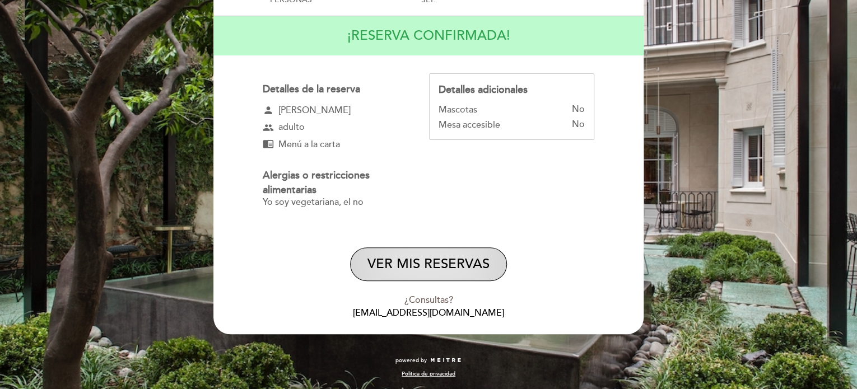 The width and height of the screenshot is (857, 389). What do you see at coordinates (268, 128) in the screenshot?
I see `span: group` at bounding box center [268, 128].